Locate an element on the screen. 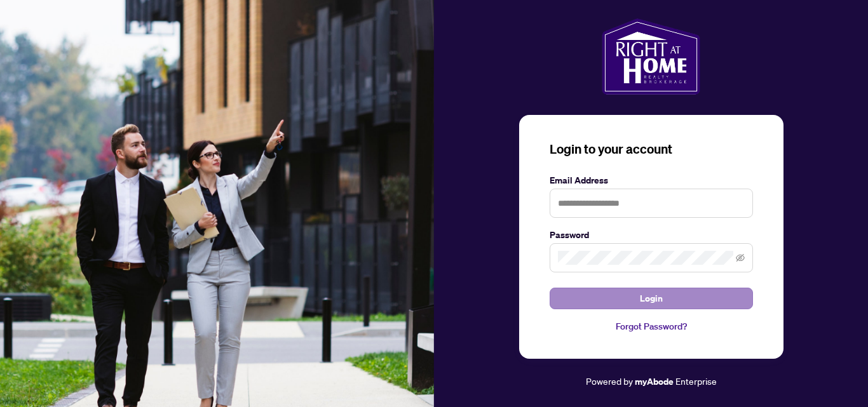 The height and width of the screenshot is (407, 868). label: Password is located at coordinates (651, 235).